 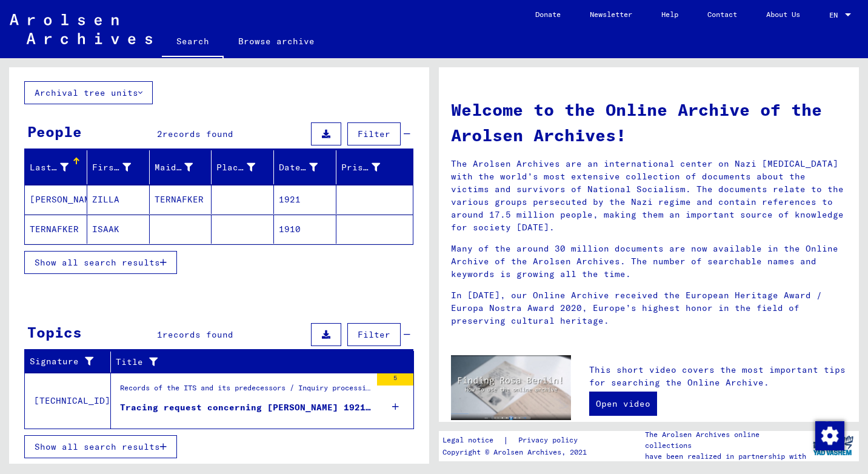 I want to click on a: Search, so click(x=193, y=42).